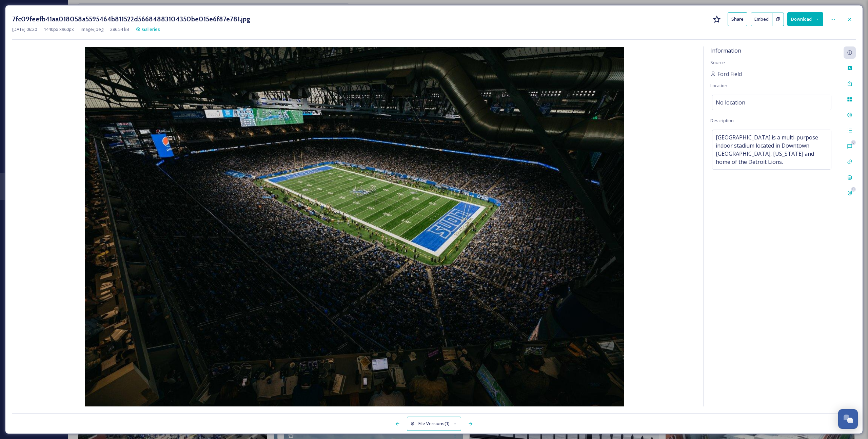  What do you see at coordinates (725, 51) in the screenshot?
I see `span: Information` at bounding box center [725, 51].